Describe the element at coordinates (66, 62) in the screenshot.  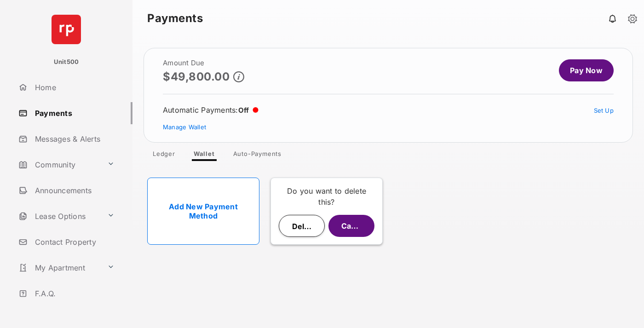
I see `p: Unit500` at that location.